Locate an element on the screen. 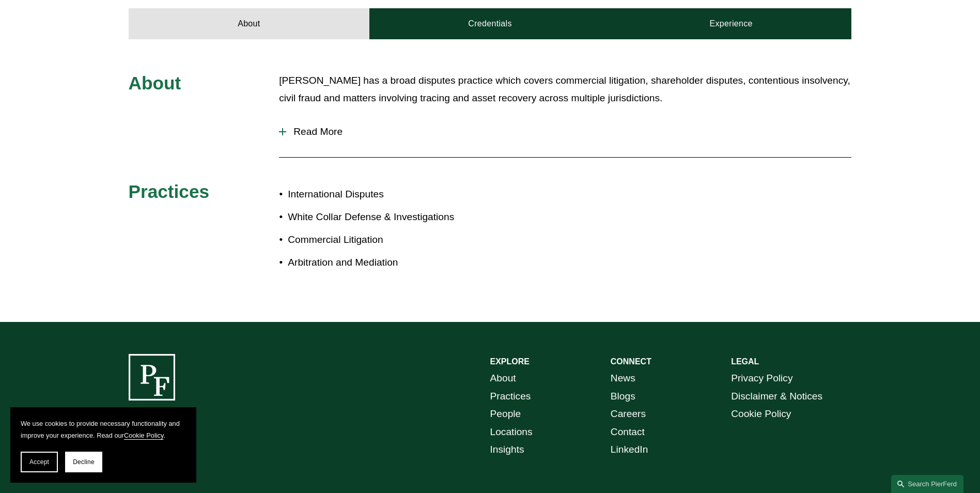  a: Practices is located at coordinates (510, 396).